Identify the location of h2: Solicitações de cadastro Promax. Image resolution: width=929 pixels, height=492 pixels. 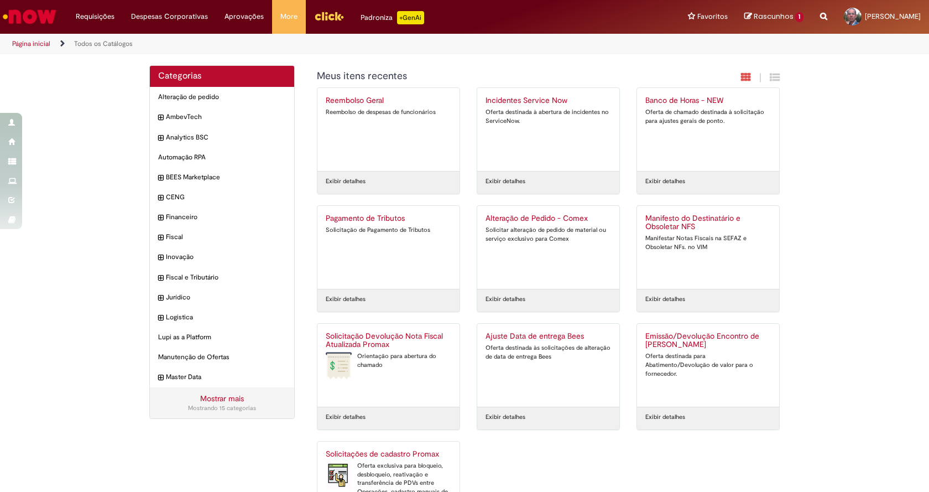
(388, 454).